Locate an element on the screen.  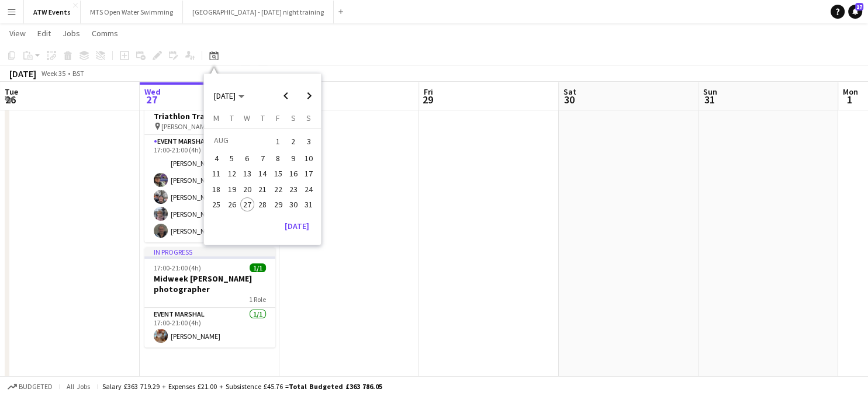
button: 23-08-2025 is located at coordinates (293, 189).